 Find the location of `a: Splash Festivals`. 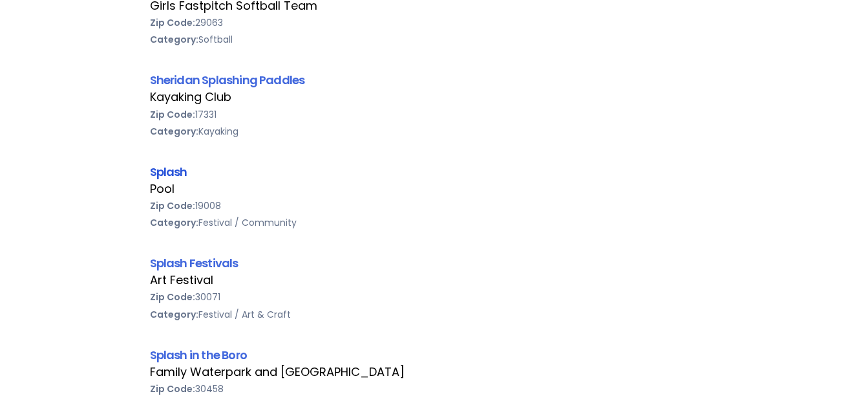

a: Splash Festivals is located at coordinates (194, 262).